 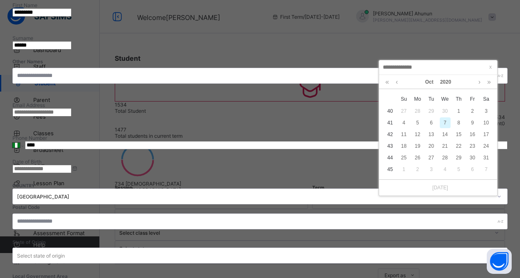 What do you see at coordinates (417, 158) in the screenshot?
I see `td: October 26, 2020` at bounding box center [417, 158].